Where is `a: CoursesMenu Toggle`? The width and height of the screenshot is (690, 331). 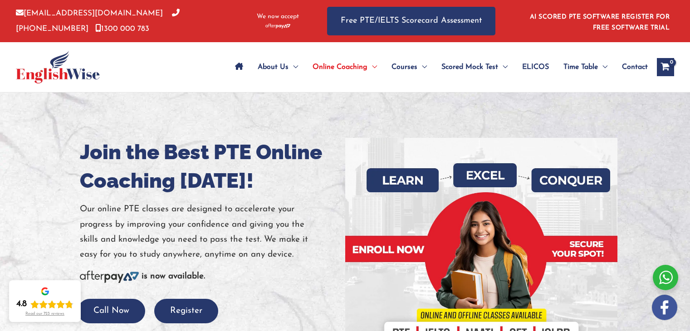
a: CoursesMenu Toggle is located at coordinates (409, 67).